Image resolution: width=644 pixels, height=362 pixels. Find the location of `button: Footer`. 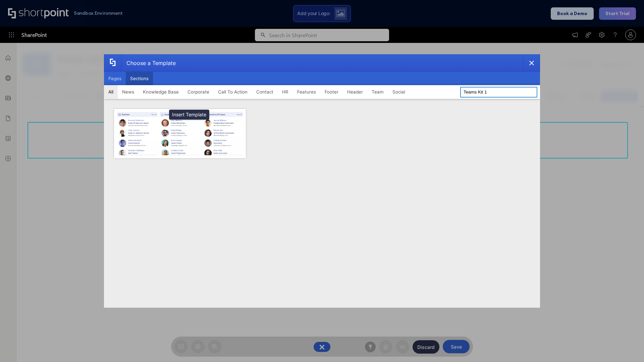

button: Footer is located at coordinates (332, 92).